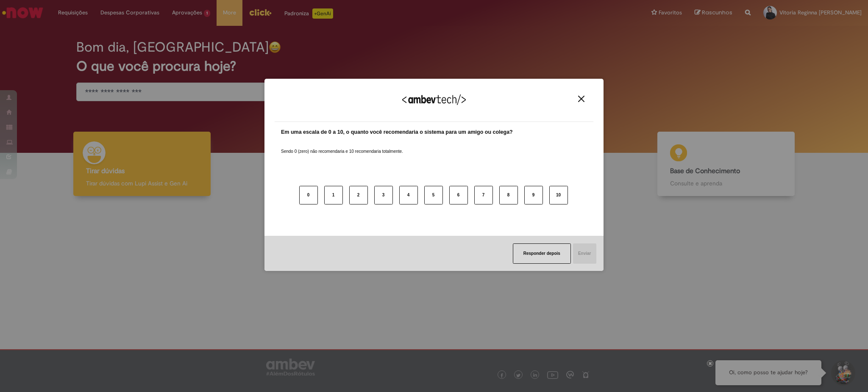 The height and width of the screenshot is (392, 868). Describe the element at coordinates (458, 195) in the screenshot. I see `button: 6` at that location.